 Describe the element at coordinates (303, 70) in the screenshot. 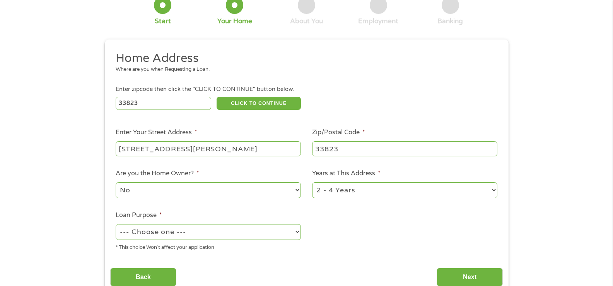

I see `div: Where are you when Requesting a Loan.` at that location.